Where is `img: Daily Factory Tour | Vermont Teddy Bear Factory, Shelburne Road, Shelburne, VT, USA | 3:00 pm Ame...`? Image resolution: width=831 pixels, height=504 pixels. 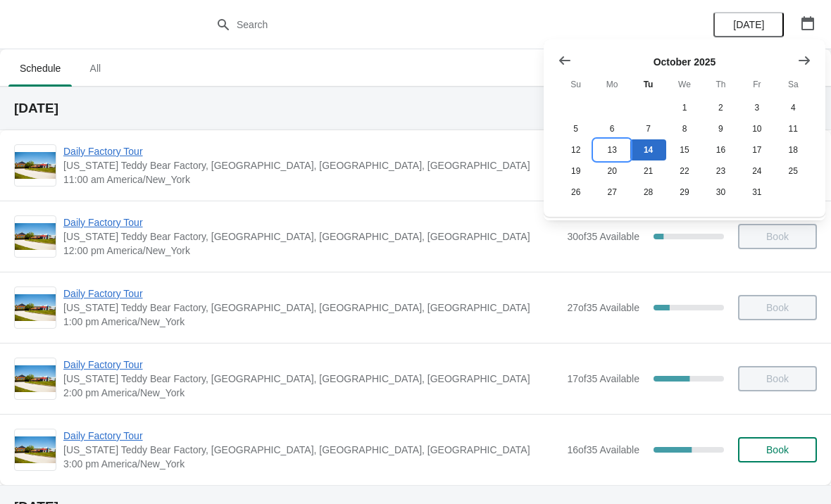 img: Daily Factory Tour | Vermont Teddy Bear Factory, Shelburne Road, Shelburne, VT, USA | 3:00 pm Ame... is located at coordinates (35, 450).